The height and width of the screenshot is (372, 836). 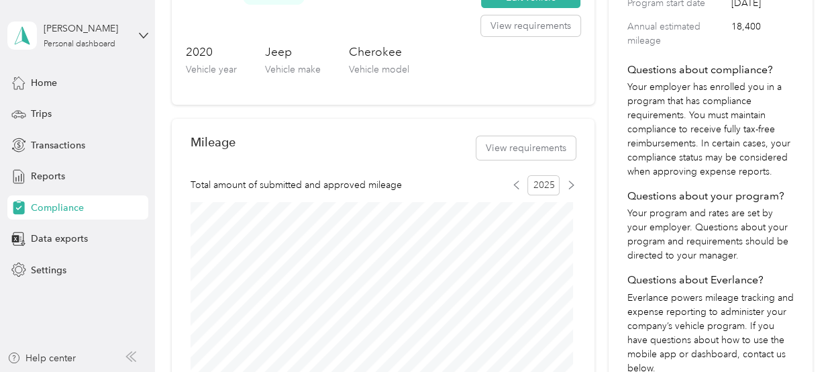 What do you see at coordinates (711, 234) in the screenshot?
I see `p: Your program and rates are set by your employer. Questions about your program and requirements sh...` at bounding box center [711, 234].